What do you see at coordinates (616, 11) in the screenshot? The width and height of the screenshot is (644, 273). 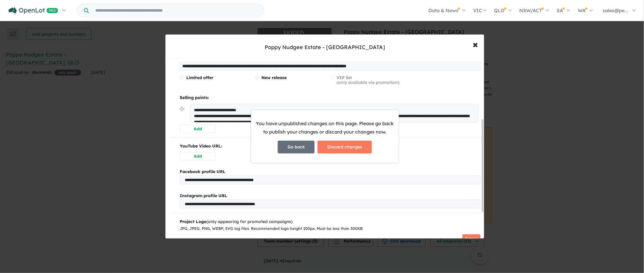 I see `span: sales@pe...` at bounding box center [616, 11].